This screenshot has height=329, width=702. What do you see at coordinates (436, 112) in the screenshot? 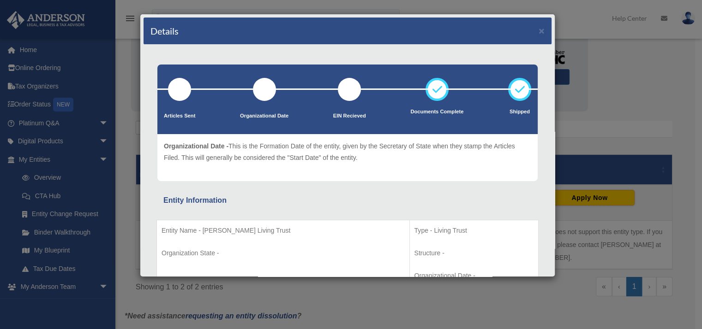
I see `p: Documents Complete` at bounding box center [436, 112].